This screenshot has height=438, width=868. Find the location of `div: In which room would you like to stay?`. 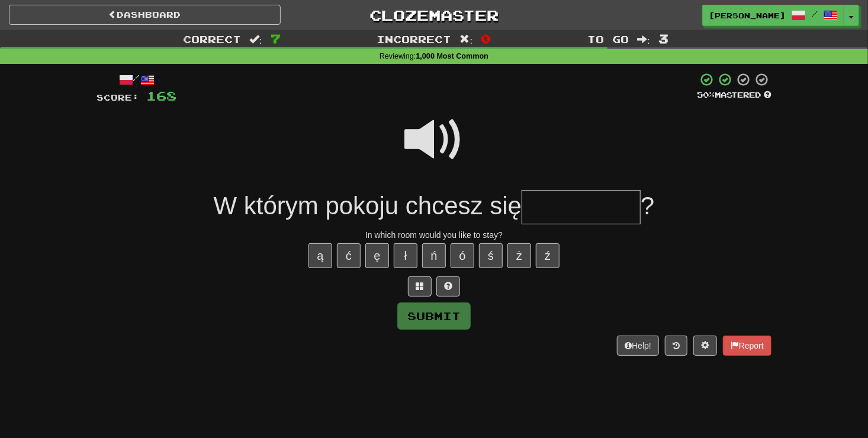

div: In which room would you like to stay? is located at coordinates (434, 235).